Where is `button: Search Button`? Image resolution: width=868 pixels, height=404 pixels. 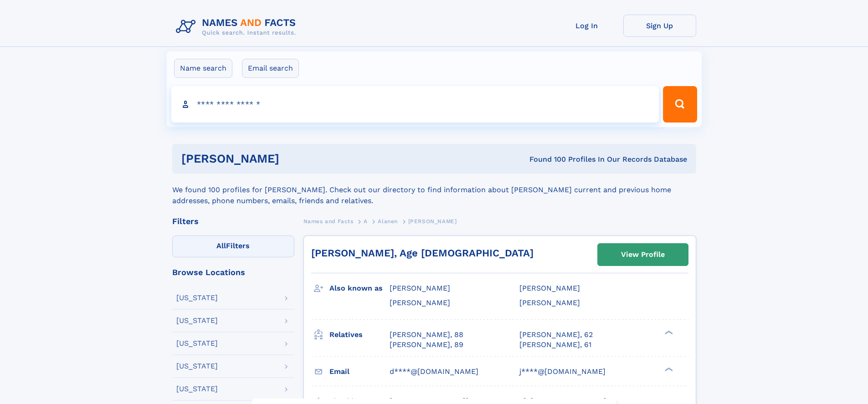
button: Search Button is located at coordinates (680, 104).